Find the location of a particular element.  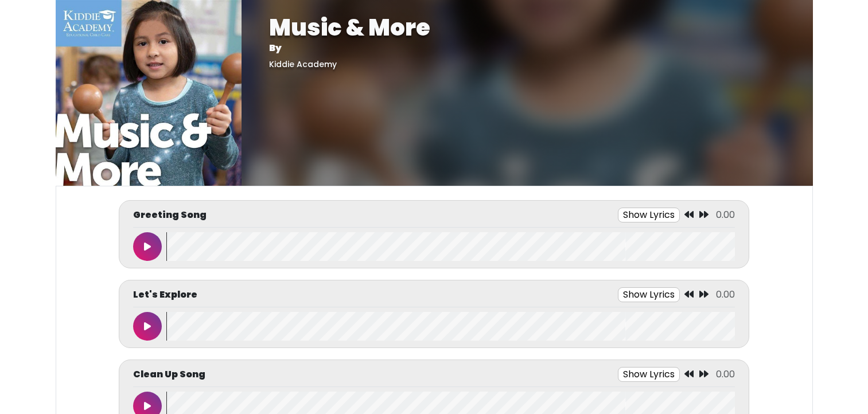

h1: Music & More is located at coordinates (527, 28).